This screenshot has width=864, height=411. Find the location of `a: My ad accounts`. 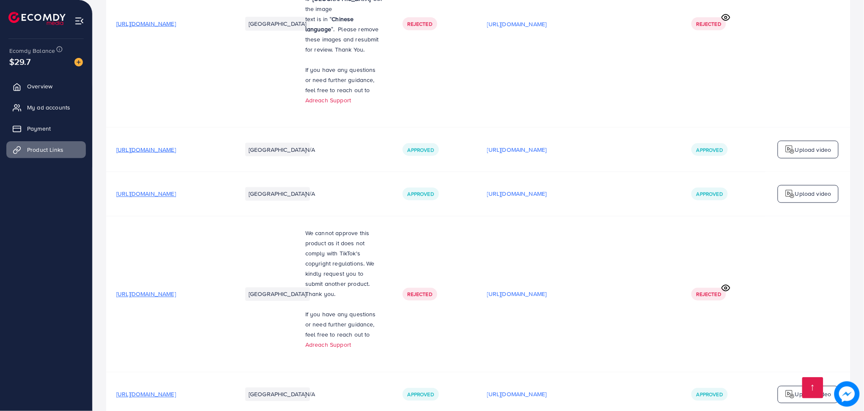

a: My ad accounts is located at coordinates (46, 107).